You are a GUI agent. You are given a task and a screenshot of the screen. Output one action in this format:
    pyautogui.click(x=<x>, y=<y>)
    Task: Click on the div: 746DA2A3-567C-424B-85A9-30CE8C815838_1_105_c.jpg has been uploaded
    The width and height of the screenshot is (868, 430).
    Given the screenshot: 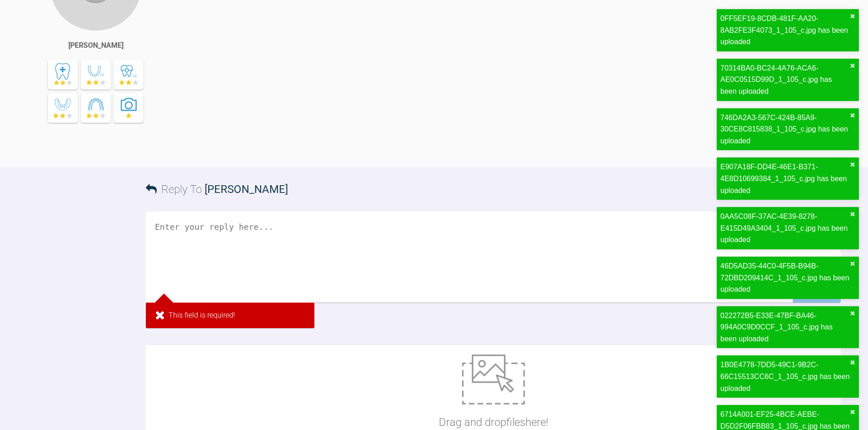 What is the action you would take?
    pyautogui.click(x=785, y=130)
    